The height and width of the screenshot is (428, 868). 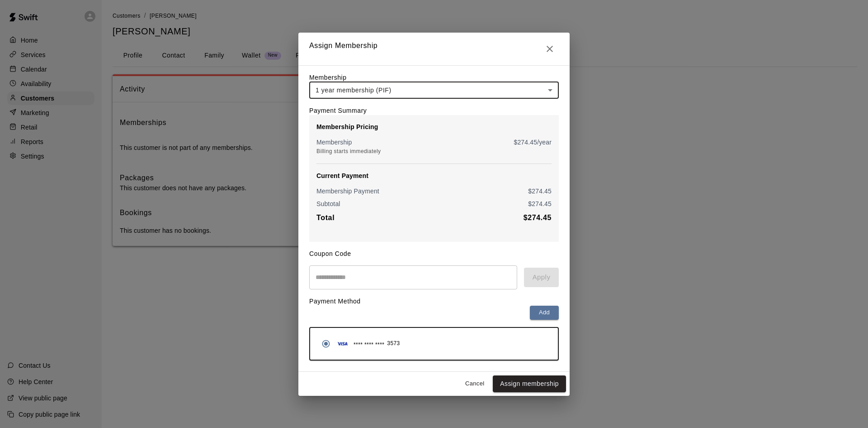 I want to click on p: $ 274.45 /year, so click(x=532, y=142).